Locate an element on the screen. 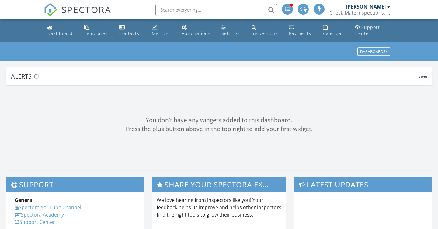  div: Payments is located at coordinates (300, 33).